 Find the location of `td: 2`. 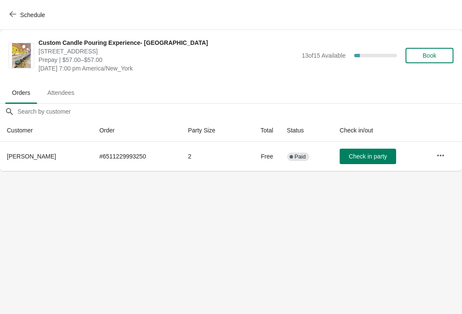

td: 2 is located at coordinates (211, 157).